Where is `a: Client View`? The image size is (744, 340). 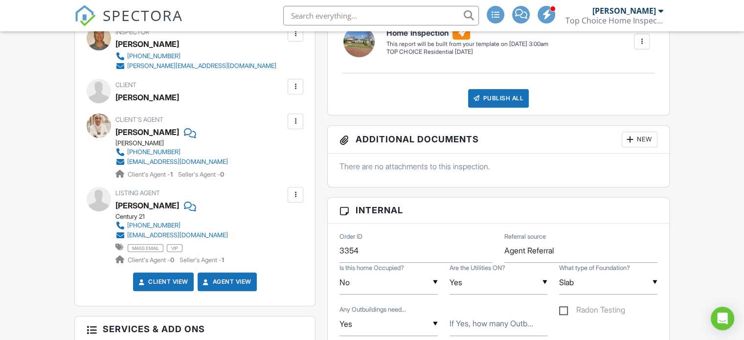 a: Client View is located at coordinates (162, 282).